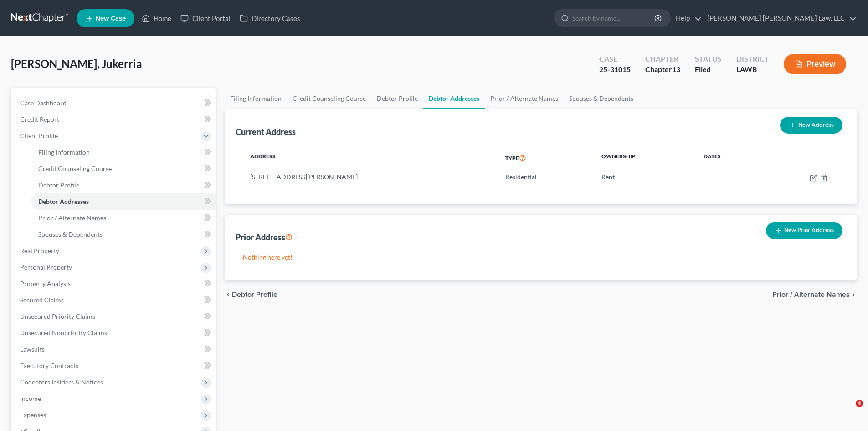 The width and height of the screenshot is (868, 431). What do you see at coordinates (228, 294) in the screenshot?
I see `i: chevron_left` at bounding box center [228, 294].